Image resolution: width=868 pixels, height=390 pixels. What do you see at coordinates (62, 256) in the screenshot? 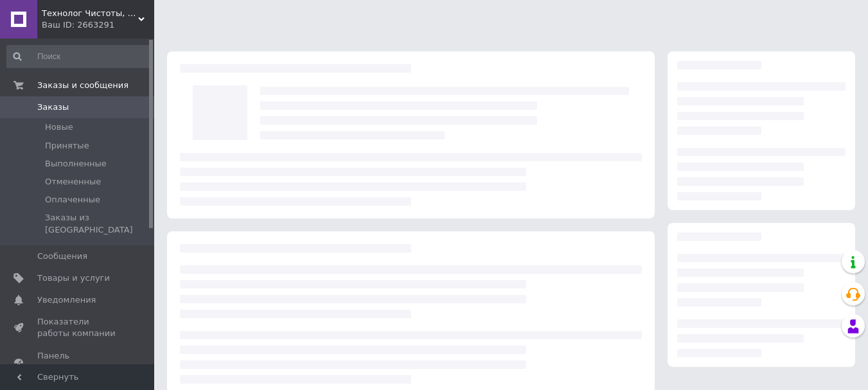
I see `span: Сообщения` at bounding box center [62, 256].